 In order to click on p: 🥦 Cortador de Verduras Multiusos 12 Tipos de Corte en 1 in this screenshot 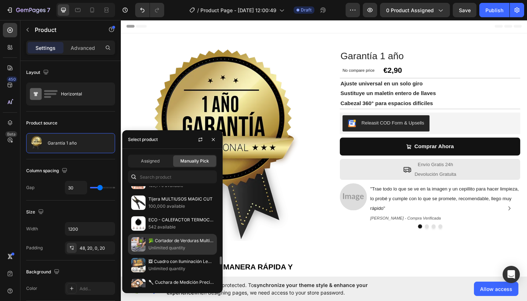, I will do `click(181, 240)`.